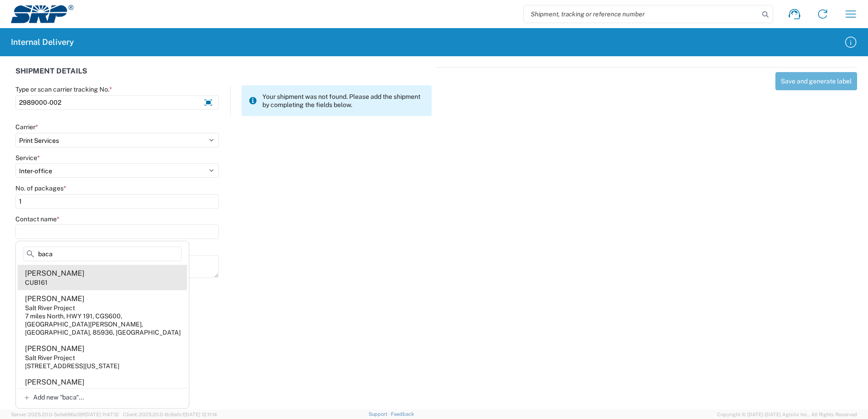  I want to click on label: Service, so click(28, 157).